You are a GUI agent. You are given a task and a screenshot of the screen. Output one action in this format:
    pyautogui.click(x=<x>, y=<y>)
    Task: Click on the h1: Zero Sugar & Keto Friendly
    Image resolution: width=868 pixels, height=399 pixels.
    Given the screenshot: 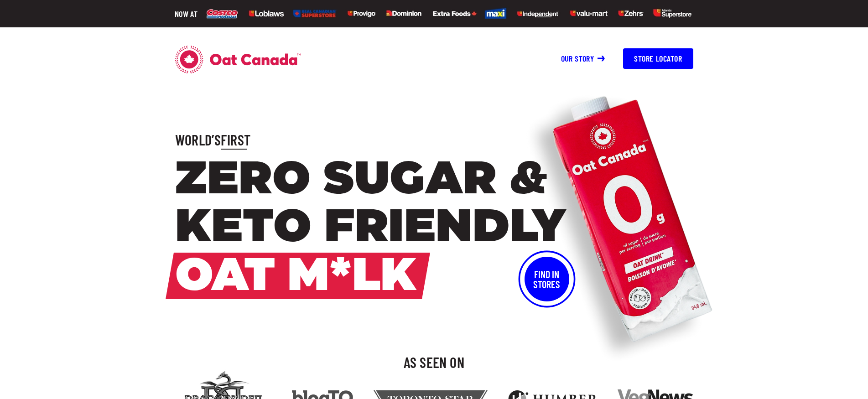 What is the action you would take?
    pyautogui.click(x=434, y=229)
    